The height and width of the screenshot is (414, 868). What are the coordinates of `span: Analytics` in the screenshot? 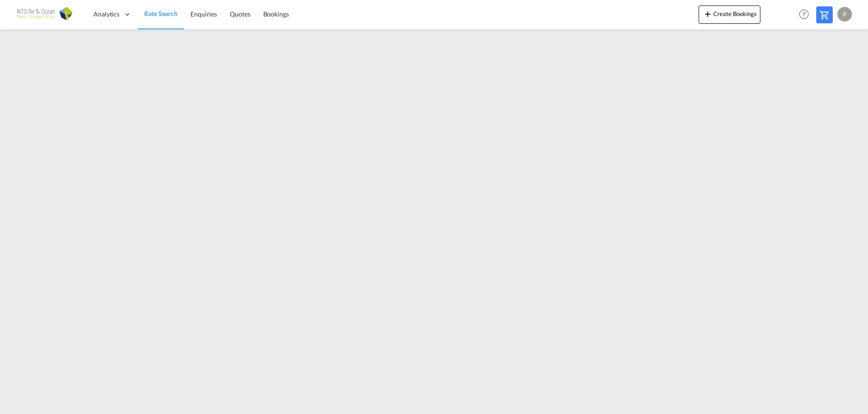 It's located at (107, 15).